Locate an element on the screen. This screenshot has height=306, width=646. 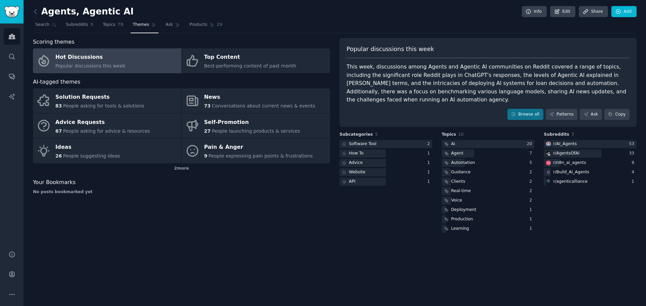
a: How To1 is located at coordinates (386, 154).